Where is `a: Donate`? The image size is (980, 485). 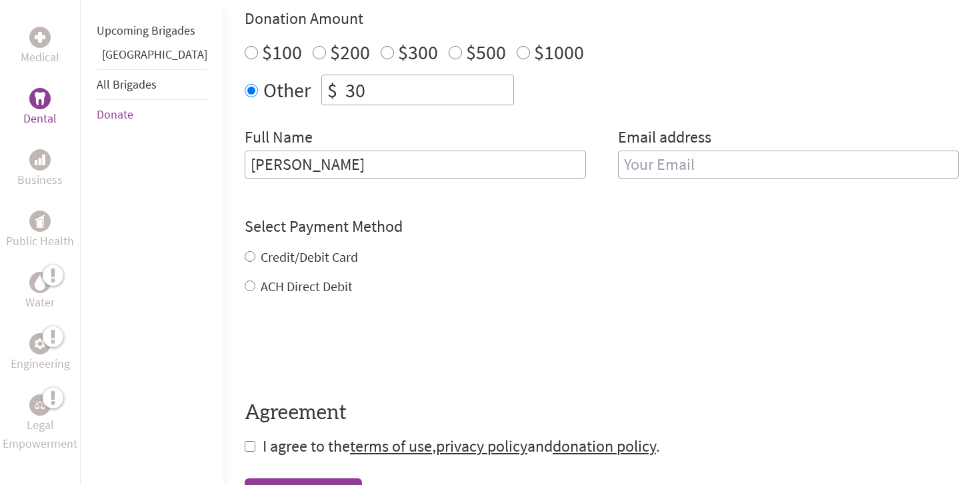
a: Donate is located at coordinates (114, 113).